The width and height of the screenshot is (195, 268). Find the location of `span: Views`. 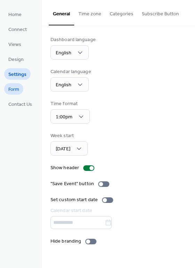

span: Views is located at coordinates (15, 45).